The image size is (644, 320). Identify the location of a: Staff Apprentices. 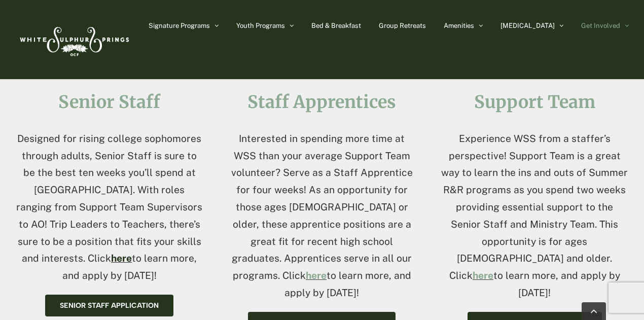
(322, 102).